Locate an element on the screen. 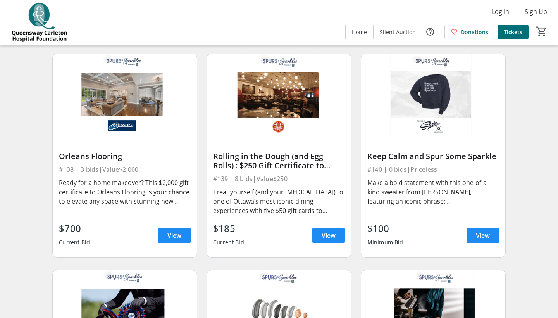  div: #140 | 0 bids | Priceless is located at coordinates (434, 169).